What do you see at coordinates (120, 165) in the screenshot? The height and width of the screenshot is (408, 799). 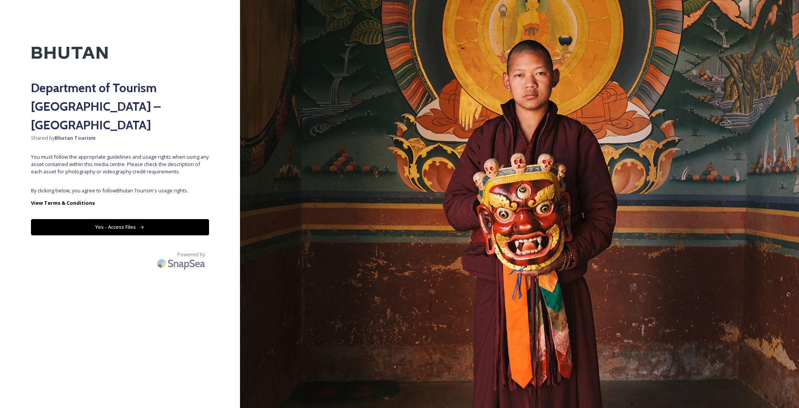 I see `span: You must follow the appropriate guidelines and usage rights when using any asset contained within...` at bounding box center [120, 165].